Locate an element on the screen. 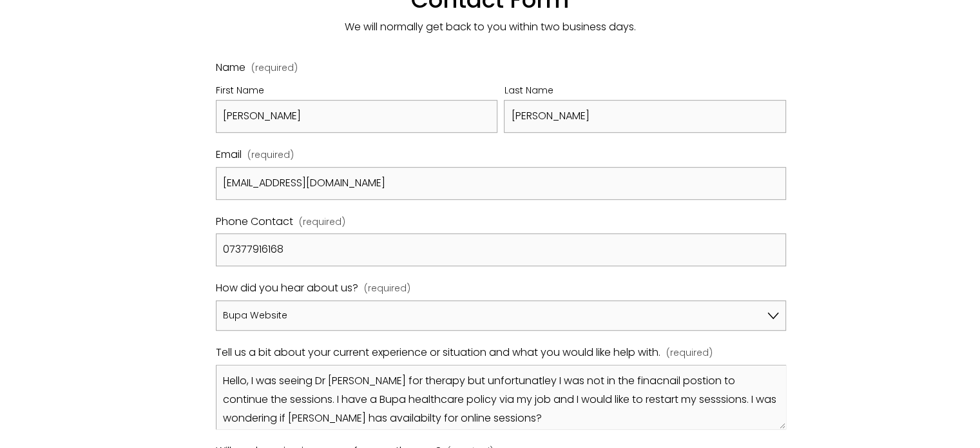  span: Phone Contact is located at coordinates (255, 222).